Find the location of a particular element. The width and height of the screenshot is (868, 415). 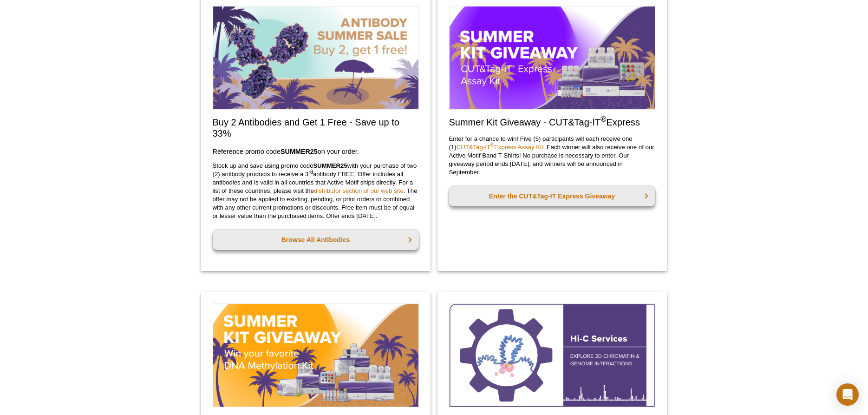

img: Save on Antibodies is located at coordinates (316, 58).